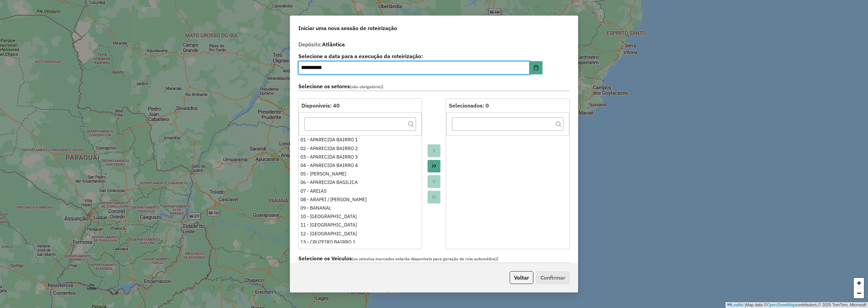  Describe the element at coordinates (360, 157) in the screenshot. I see `div: 03 - APARECIDA BAIRRO 3` at that location.